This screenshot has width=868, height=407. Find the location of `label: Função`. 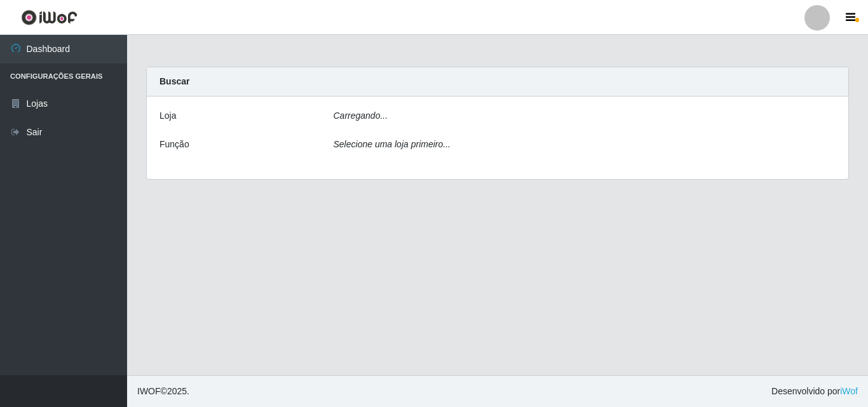

label: Função is located at coordinates (174, 144).